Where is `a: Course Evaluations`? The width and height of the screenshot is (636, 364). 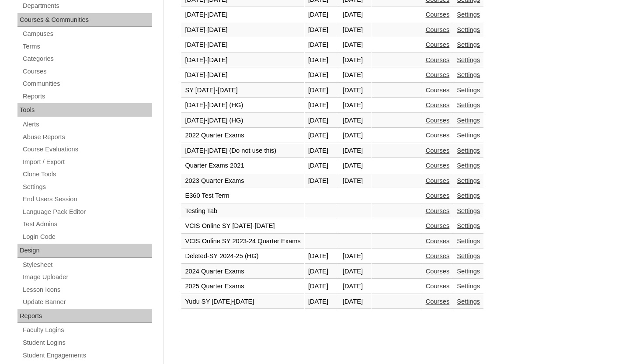 a: Course Evaluations is located at coordinates (87, 149).